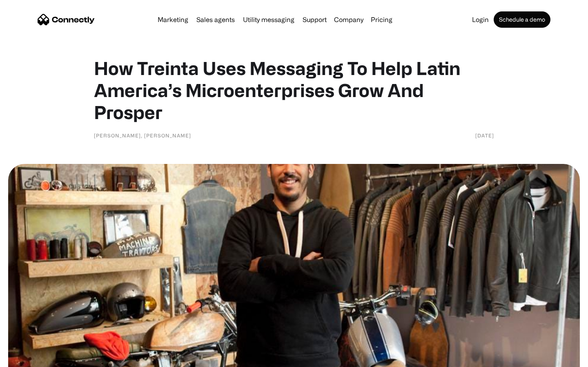  Describe the element at coordinates (314, 20) in the screenshot. I see `a: Support` at that location.